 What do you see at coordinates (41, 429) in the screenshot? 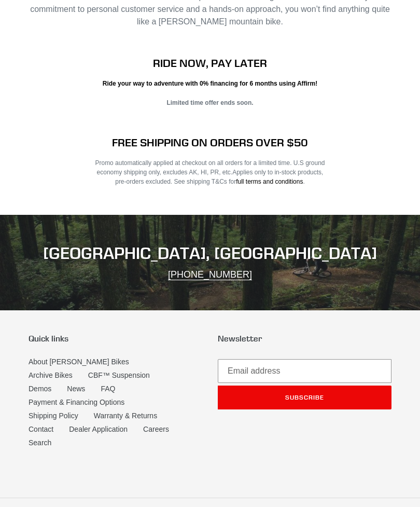
I see `a: Contact` at bounding box center [41, 429].